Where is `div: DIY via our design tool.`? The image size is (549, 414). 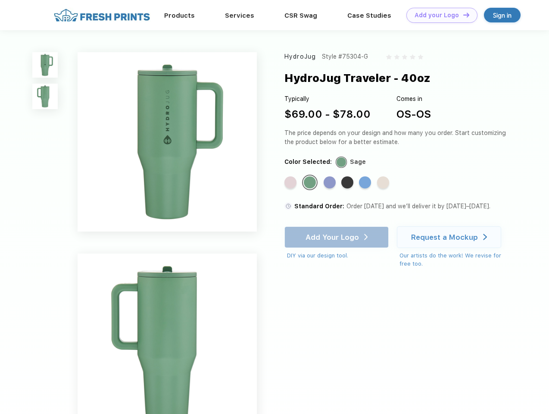 div: DIY via our design tool. is located at coordinates (338, 255).